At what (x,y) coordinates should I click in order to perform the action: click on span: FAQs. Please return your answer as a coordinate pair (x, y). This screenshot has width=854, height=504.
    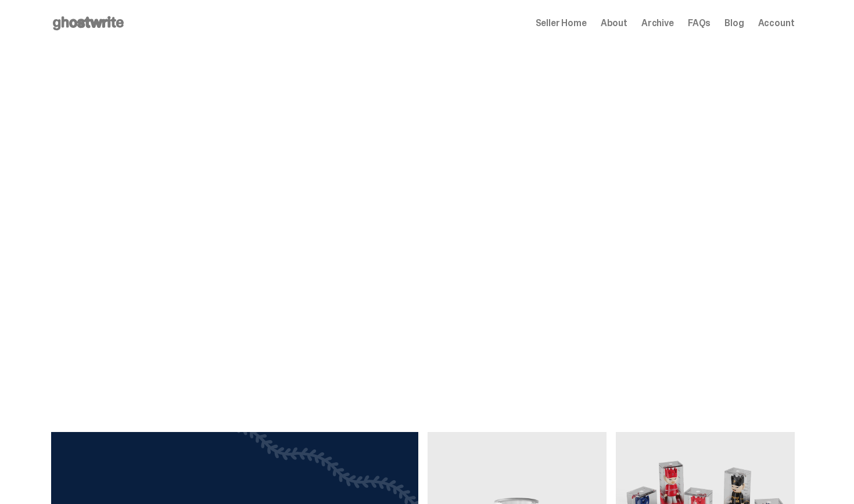
    Looking at the image, I should click on (699, 23).